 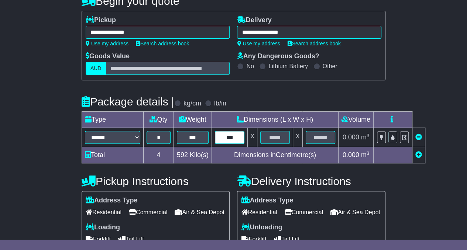 I want to click on h4: Delivery Instructions, so click(x=311, y=181).